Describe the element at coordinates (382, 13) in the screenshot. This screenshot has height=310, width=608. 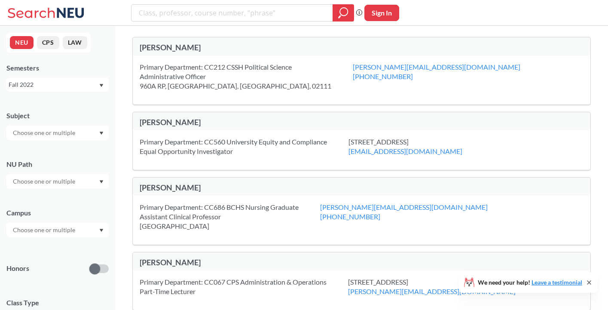
I see `button: Sign In` at that location.